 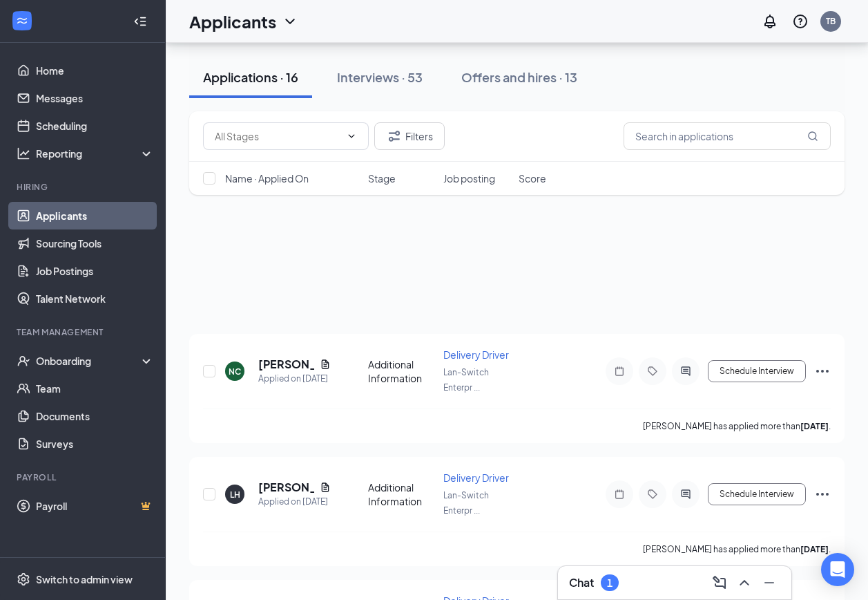 I want to click on div: LH, so click(x=234, y=494).